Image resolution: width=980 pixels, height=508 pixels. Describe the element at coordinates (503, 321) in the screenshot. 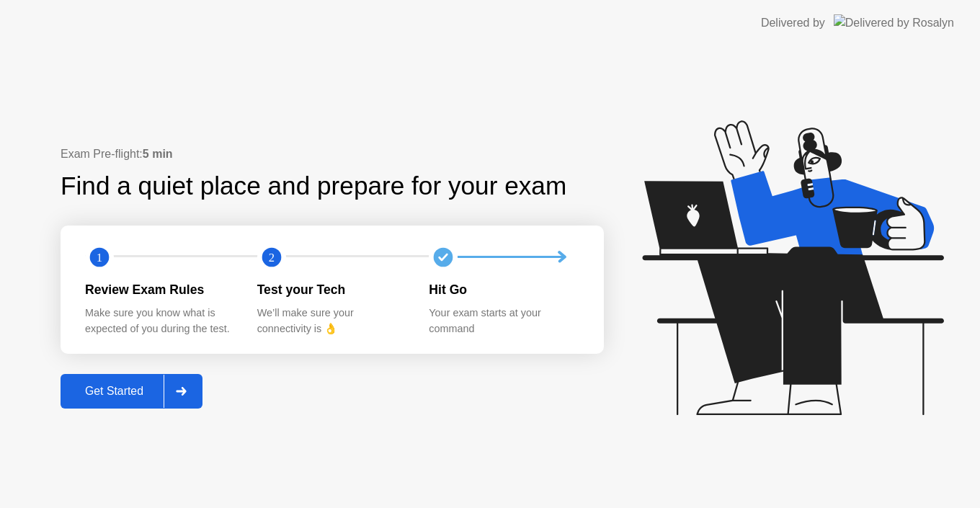

I see `div: Your exam starts at your command` at that location.